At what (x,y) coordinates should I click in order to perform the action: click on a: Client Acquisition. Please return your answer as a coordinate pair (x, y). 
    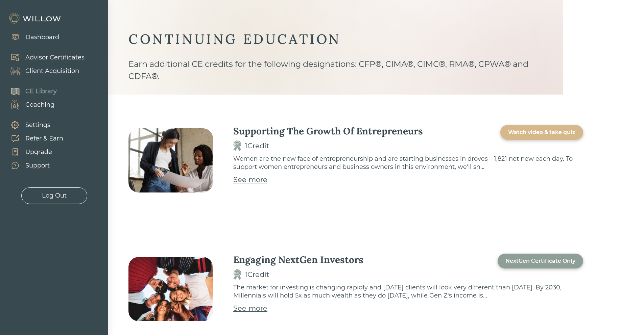
    Looking at the image, I should click on (44, 71).